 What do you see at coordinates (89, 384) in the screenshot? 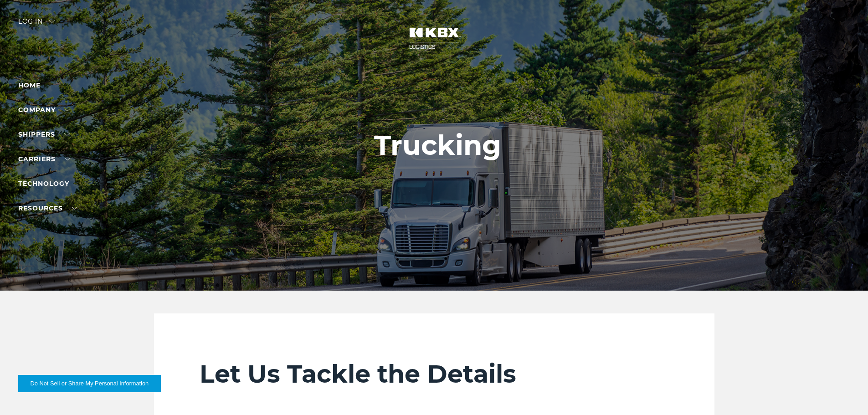
I see `button: Do Not Sell or Share My Personal Information` at bounding box center [89, 384].